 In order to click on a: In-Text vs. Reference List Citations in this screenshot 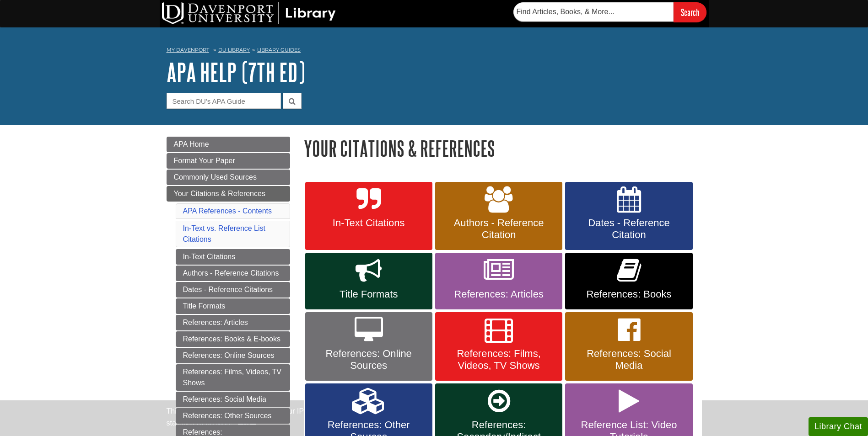, I will do `click(224, 234)`.